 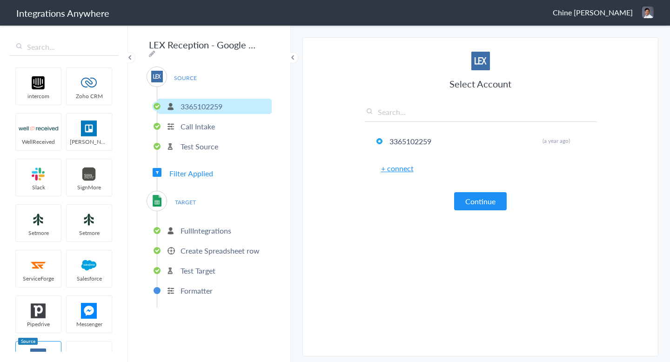 What do you see at coordinates (38, 187) in the screenshot?
I see `span: Slack` at bounding box center [38, 187].